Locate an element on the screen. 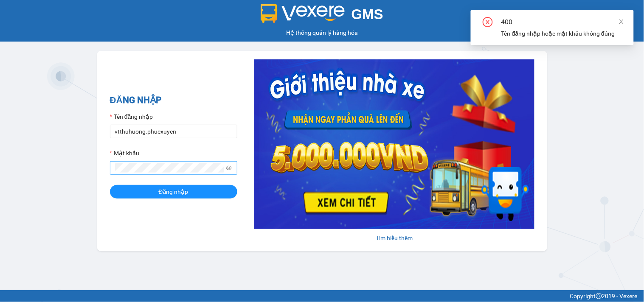 The height and width of the screenshot is (302, 644). input: Tên đăng nhập is located at coordinates (174, 132).